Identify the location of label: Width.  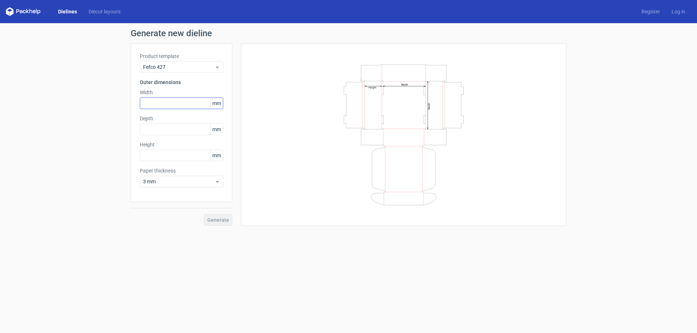
(181, 93).